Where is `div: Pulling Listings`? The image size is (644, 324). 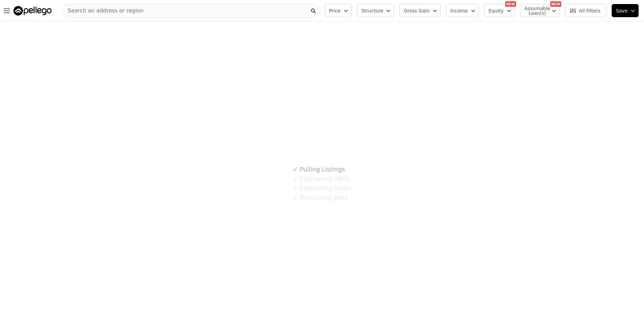
div: Pulling Listings is located at coordinates (319, 169).